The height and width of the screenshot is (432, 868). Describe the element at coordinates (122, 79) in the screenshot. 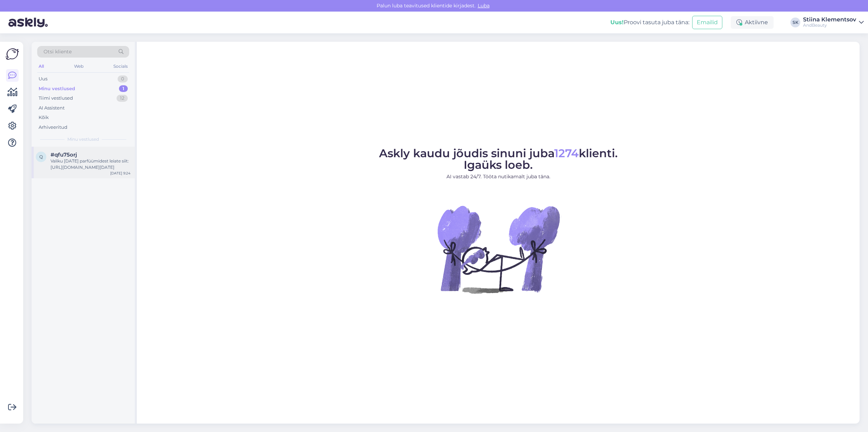

I see `div: 0` at that location.